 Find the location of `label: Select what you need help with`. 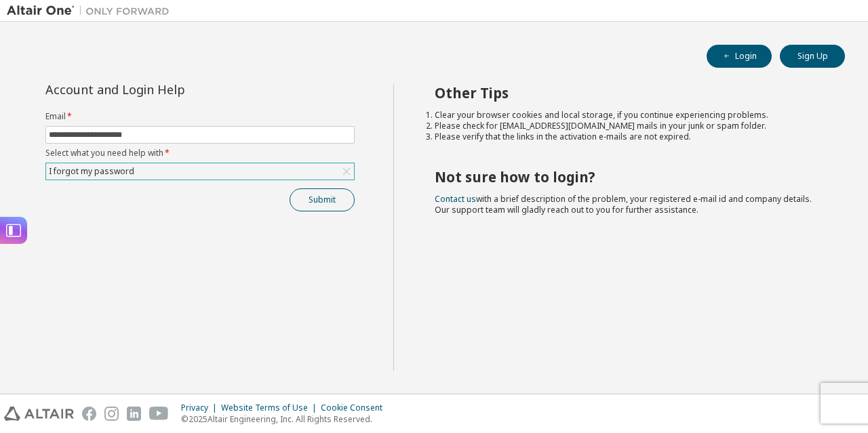

label: Select what you need help with is located at coordinates (200, 153).